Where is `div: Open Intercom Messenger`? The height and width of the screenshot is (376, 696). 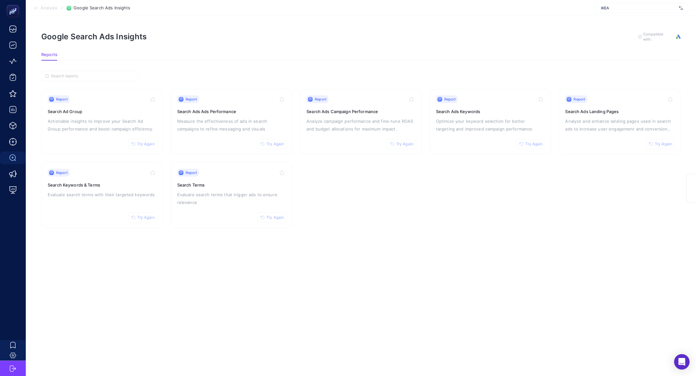 div: Open Intercom Messenger is located at coordinates (682, 362).